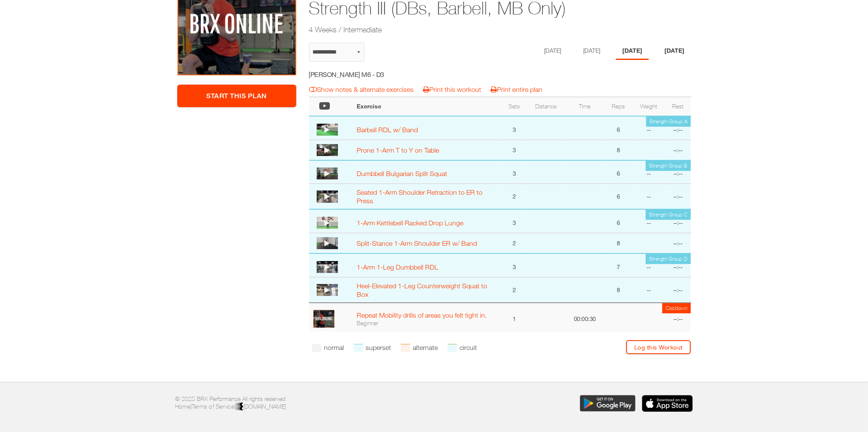  Describe the element at coordinates (553, 51) in the screenshot. I see `li: Day 1` at that location.